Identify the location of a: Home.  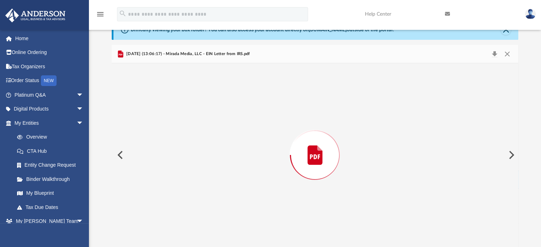
(49, 38).